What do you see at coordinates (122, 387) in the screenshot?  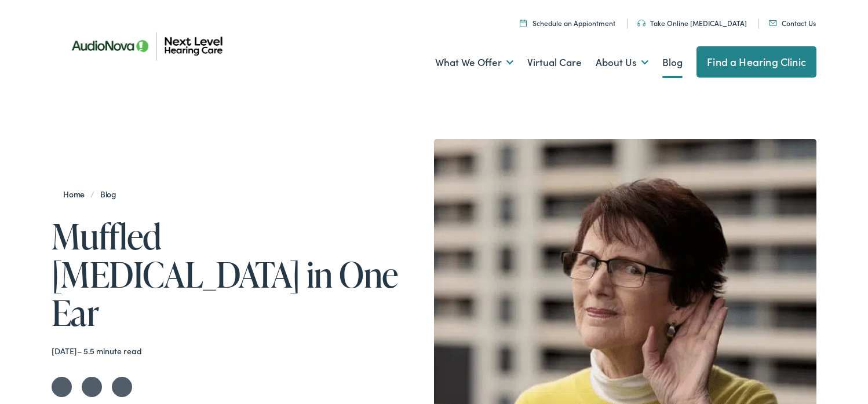 I see `a: Share on LinkedIn` at bounding box center [122, 387].